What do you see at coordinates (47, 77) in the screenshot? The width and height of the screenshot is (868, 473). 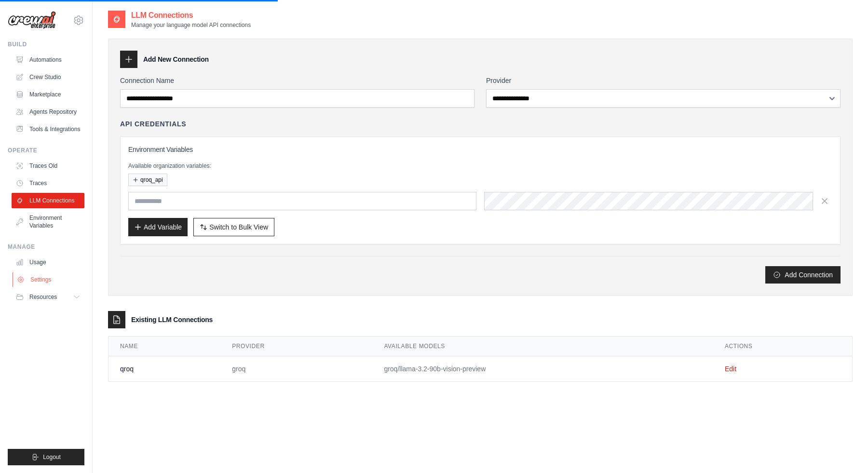 I see `a: Crew Studio` at bounding box center [47, 77].